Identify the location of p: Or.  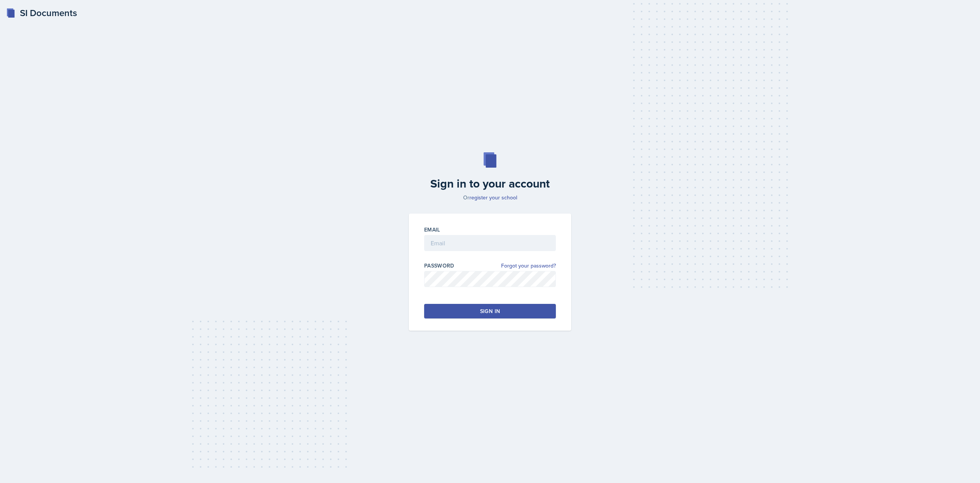
(490, 197).